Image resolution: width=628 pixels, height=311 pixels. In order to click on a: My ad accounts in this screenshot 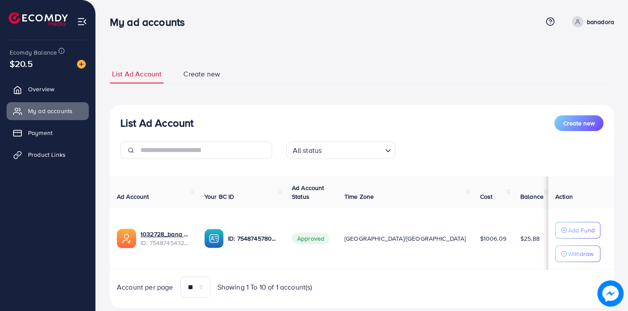, I will do `click(48, 111)`.